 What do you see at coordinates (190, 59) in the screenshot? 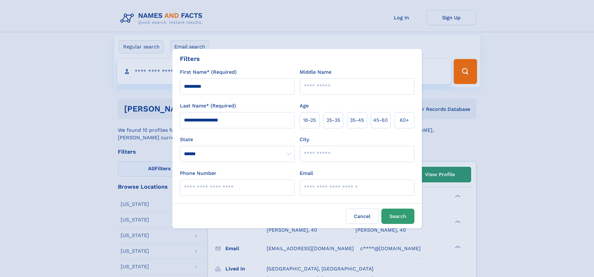
I see `div: Filters` at bounding box center [190, 59].